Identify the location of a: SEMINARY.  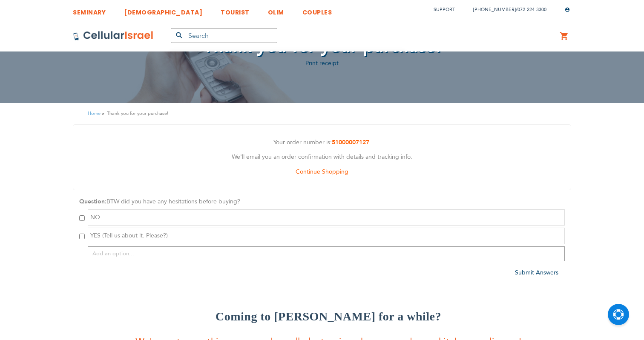
(89, 10).